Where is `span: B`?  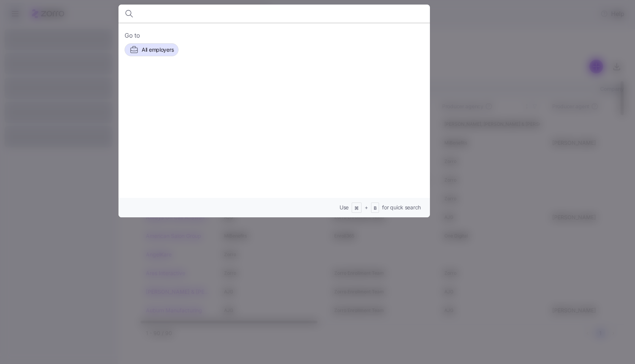
span: B is located at coordinates (376, 208).